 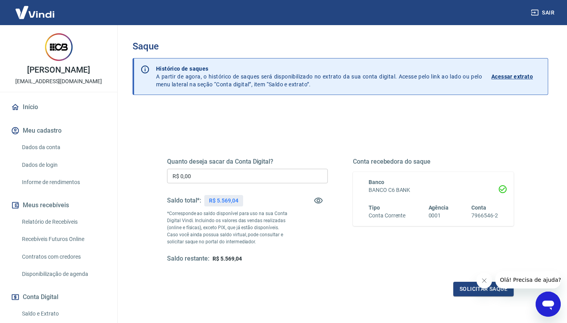 I want to click on p: R$ 5.569,04, so click(x=223, y=200).